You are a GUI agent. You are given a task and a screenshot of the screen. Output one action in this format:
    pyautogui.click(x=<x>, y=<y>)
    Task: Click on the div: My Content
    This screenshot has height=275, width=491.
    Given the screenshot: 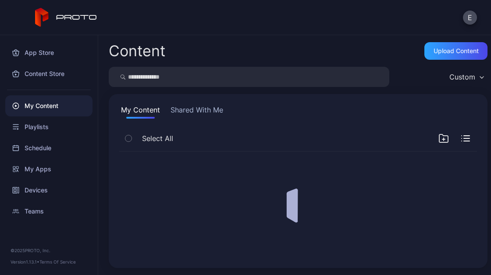 What is the action you would take?
    pyautogui.click(x=49, y=106)
    